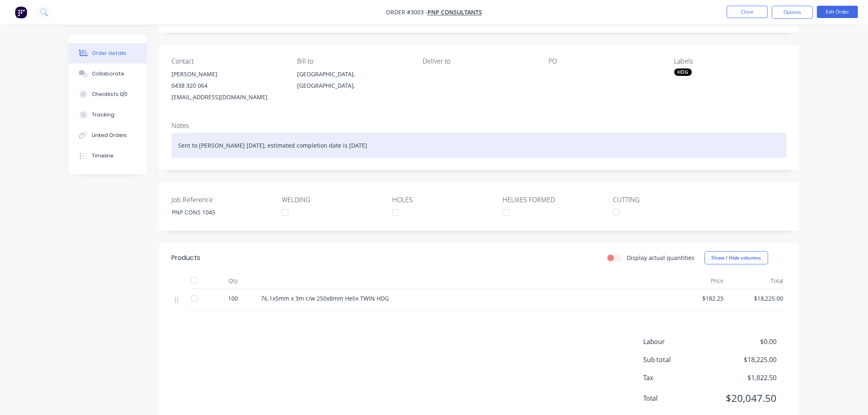 This screenshot has height=415, width=868. What do you see at coordinates (747, 12) in the screenshot?
I see `button: Close` at bounding box center [747, 12].